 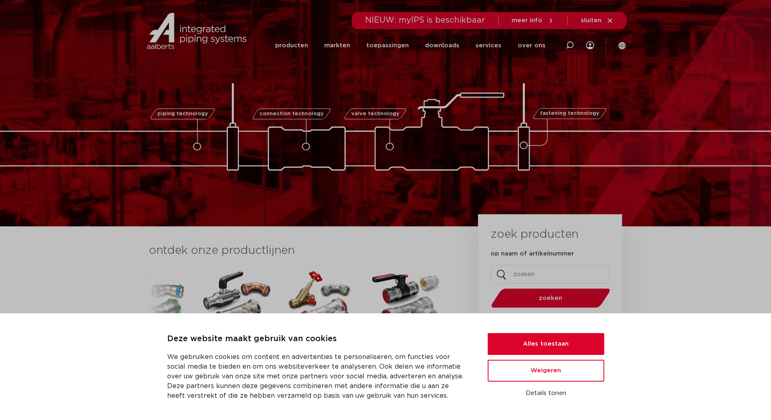 I want to click on span: zoeken, so click(x=550, y=298).